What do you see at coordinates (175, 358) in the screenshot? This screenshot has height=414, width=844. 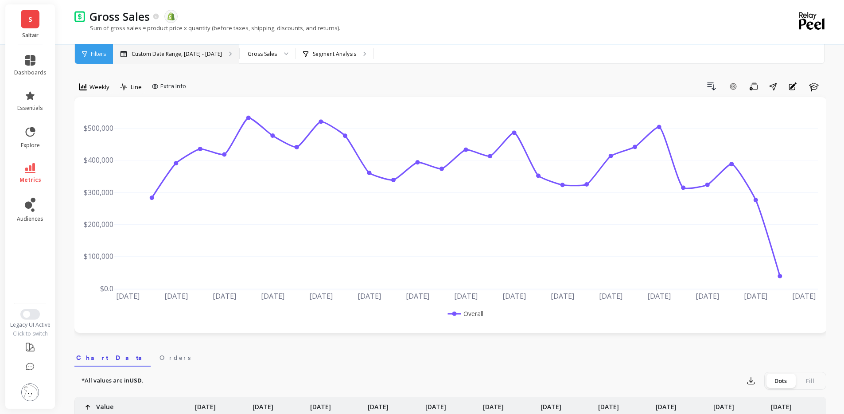 I see `span: Orders` at bounding box center [175, 358].